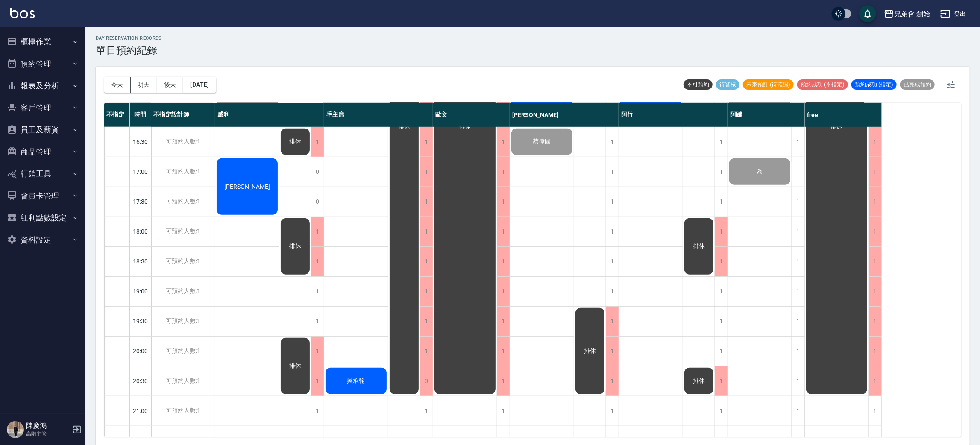 Image resolution: width=980 pixels, height=445 pixels. I want to click on span: 未來預訂 (待確認), so click(768, 84).